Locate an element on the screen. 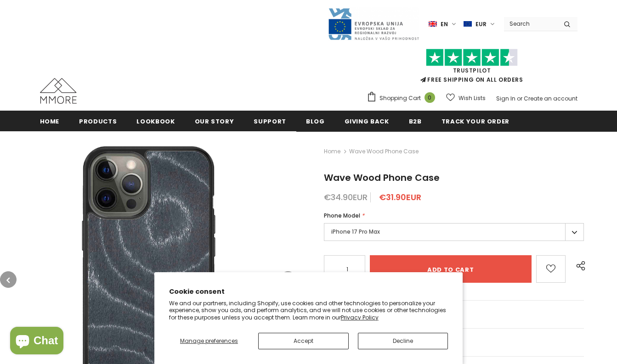  span: Lookbook is located at coordinates (155, 121).